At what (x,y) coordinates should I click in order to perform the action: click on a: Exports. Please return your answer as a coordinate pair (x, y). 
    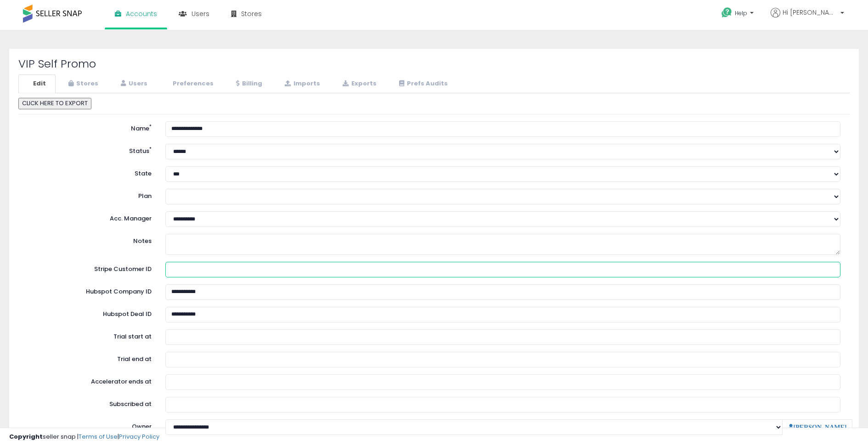
    Looking at the image, I should click on (358, 83).